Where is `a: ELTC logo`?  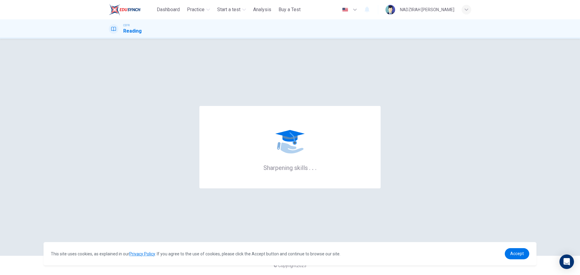
a: ELTC logo is located at coordinates (131, 10).